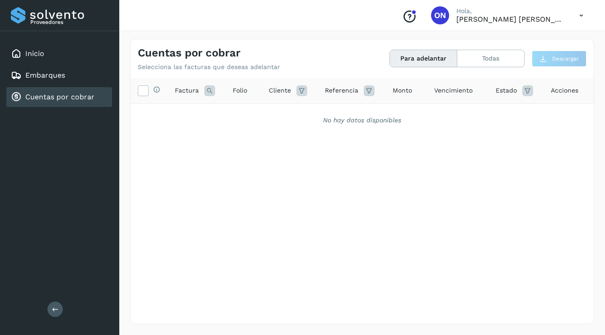 The image size is (605, 335). Describe the element at coordinates (402, 90) in the screenshot. I see `span: Monto` at that location.